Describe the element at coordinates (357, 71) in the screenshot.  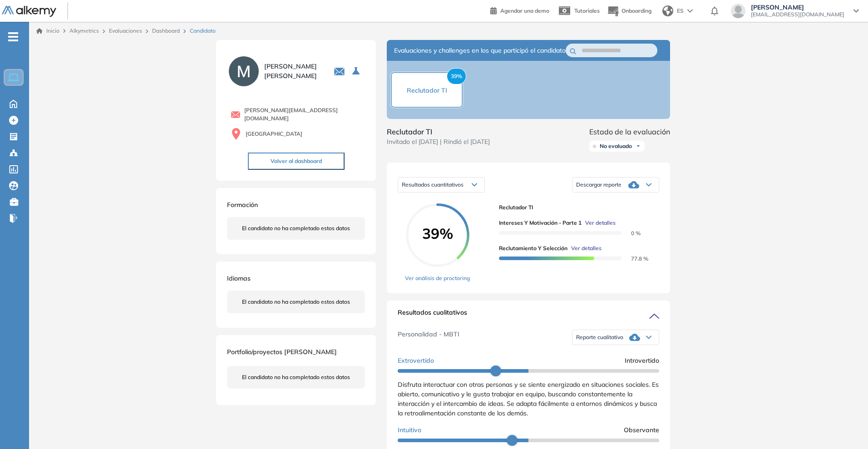
I see `button: Seleccione la evaluación activa` at that location.